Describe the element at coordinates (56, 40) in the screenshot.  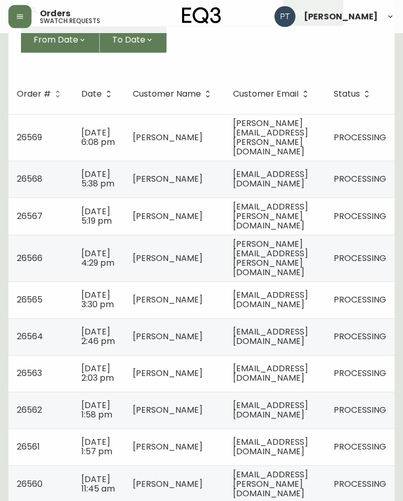
I see `span: From Date` at that location.